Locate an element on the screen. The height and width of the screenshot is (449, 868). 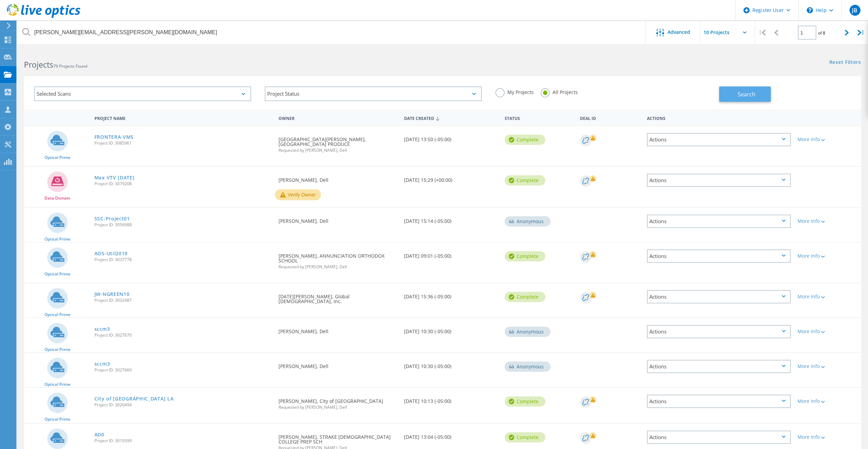
a: JW-NGREEN10 is located at coordinates (112, 294).